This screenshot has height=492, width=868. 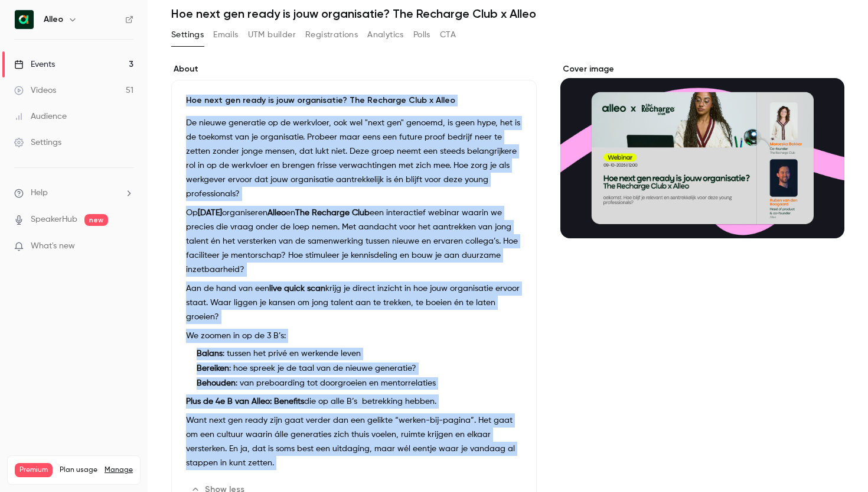 I want to click on h1: Hoe next gen ready is jouw organisatie? The Recharge Club x Alleo, so click(x=508, y=14).